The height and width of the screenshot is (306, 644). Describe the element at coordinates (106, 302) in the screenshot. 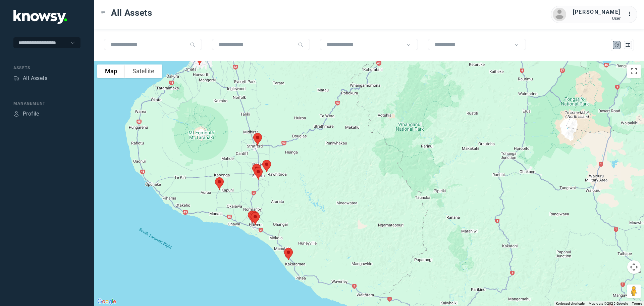

I see `a: Open this area in Google Maps (opens a new window)` at that location.